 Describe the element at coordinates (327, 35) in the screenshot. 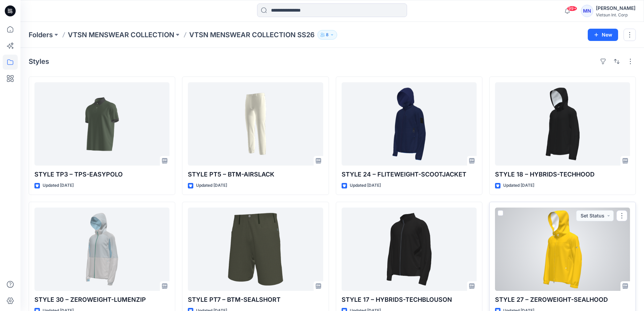

I see `button: 8` at that location.